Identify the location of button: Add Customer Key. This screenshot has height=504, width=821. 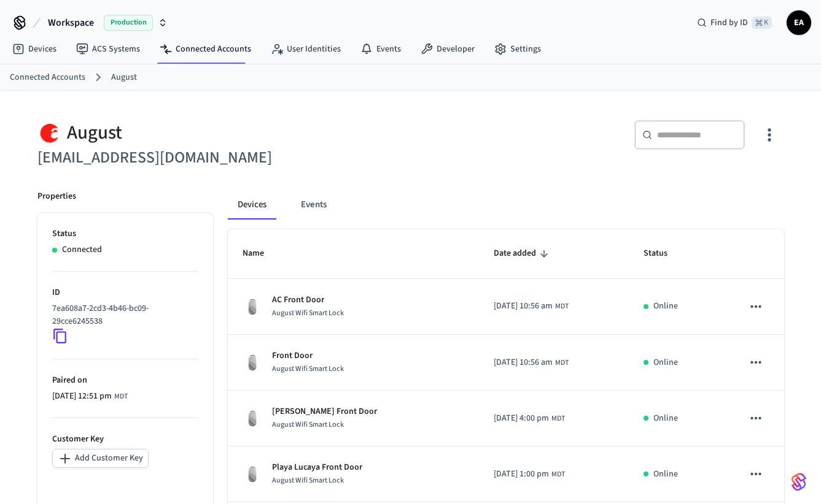
(101, 458).